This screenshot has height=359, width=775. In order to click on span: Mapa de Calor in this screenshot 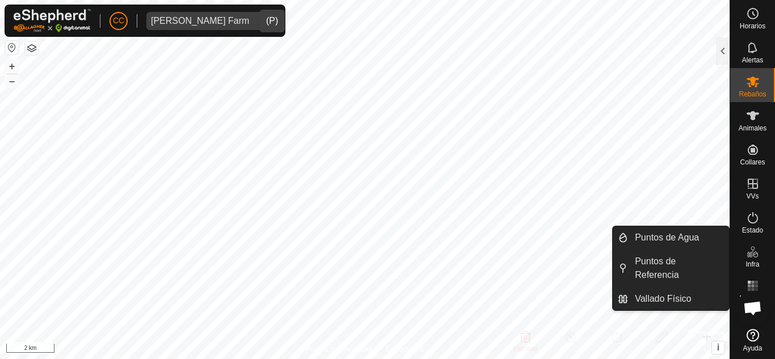, I will do `click(752, 302)`.